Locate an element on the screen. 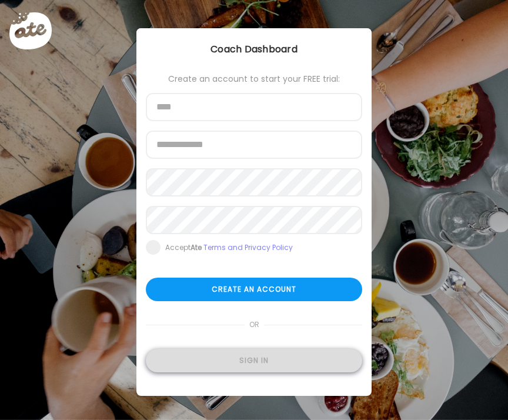 The height and width of the screenshot is (420, 508). div: Create an account to start your FREE trial: is located at coordinates (254, 79).